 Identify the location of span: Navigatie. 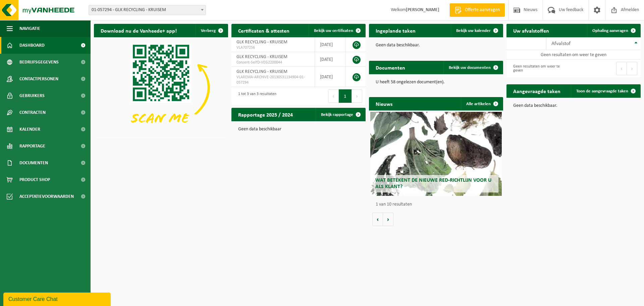
(30, 29).